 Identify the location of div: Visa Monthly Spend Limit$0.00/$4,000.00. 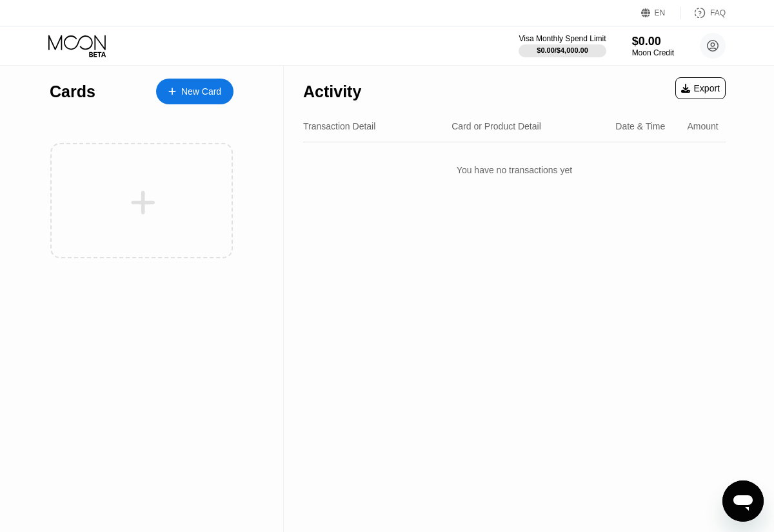
(561, 45).